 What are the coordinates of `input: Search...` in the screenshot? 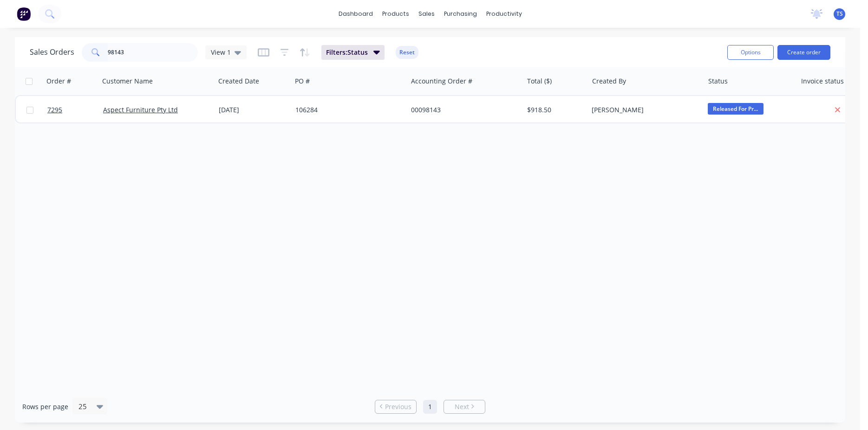 It's located at (153, 53).